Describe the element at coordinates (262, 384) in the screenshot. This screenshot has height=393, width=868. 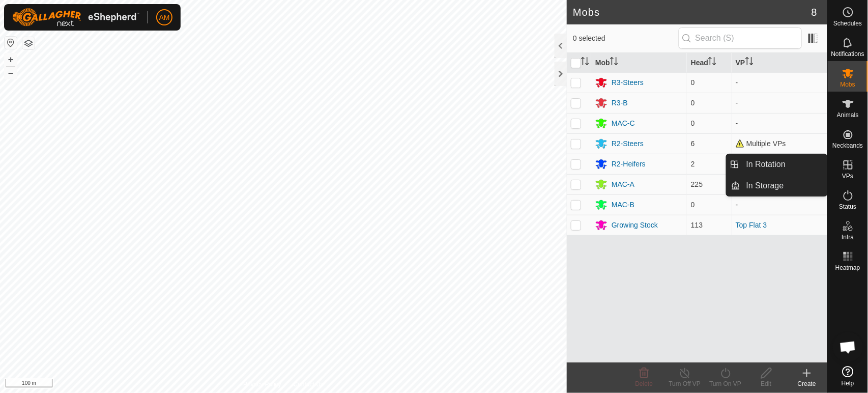
I see `a: Privacy Policy` at that location.